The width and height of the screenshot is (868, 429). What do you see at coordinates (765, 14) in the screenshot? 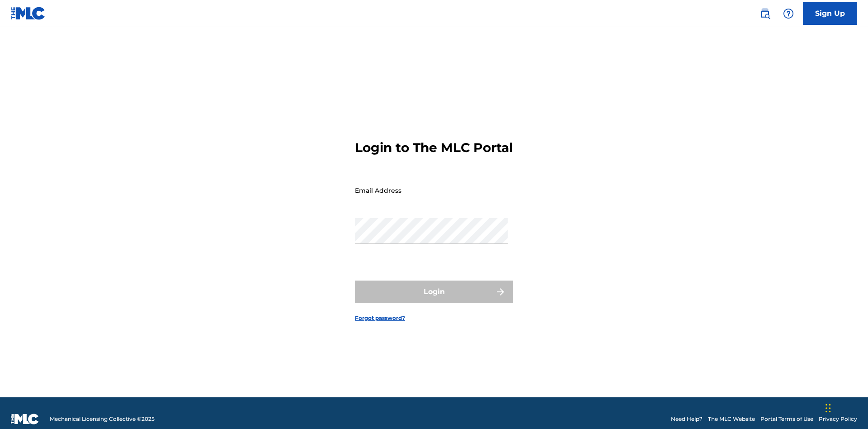
I see `img: search` at bounding box center [765, 14].